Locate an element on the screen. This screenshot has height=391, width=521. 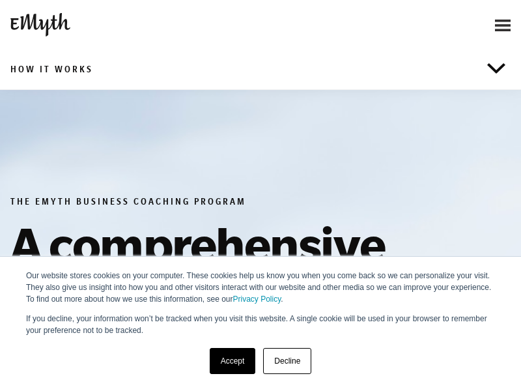
div: Chat Widget is located at coordinates (488, 359).